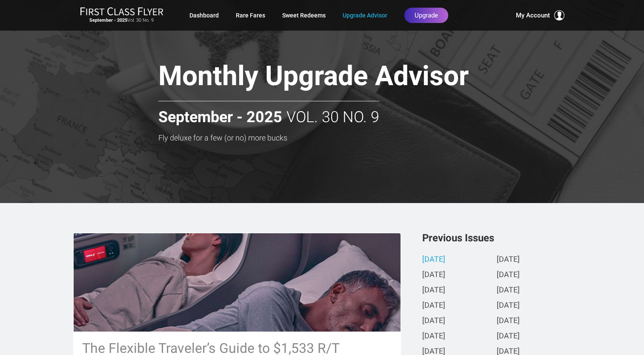  Describe the element at coordinates (343, 77) in the screenshot. I see `h1: Monthly Upgrade Advisor` at that location.